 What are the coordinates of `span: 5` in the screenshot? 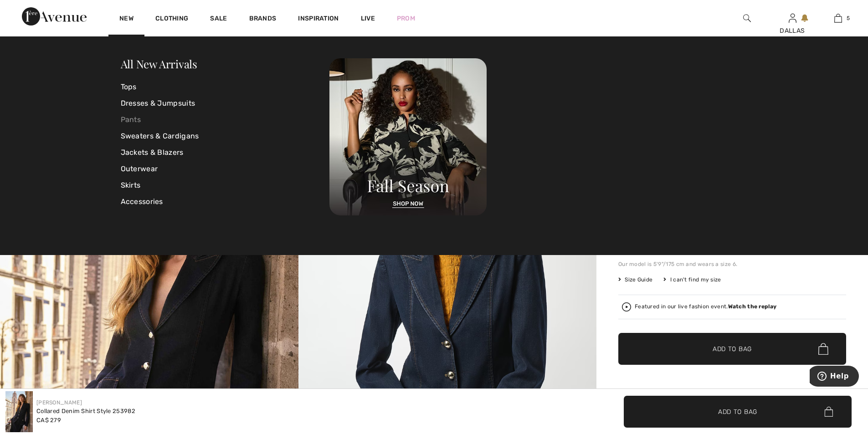 It's located at (848, 18).